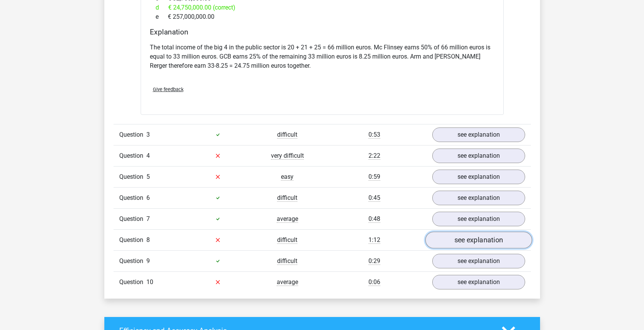  What do you see at coordinates (374, 156) in the screenshot?
I see `span: 2:22` at bounding box center [374, 156].